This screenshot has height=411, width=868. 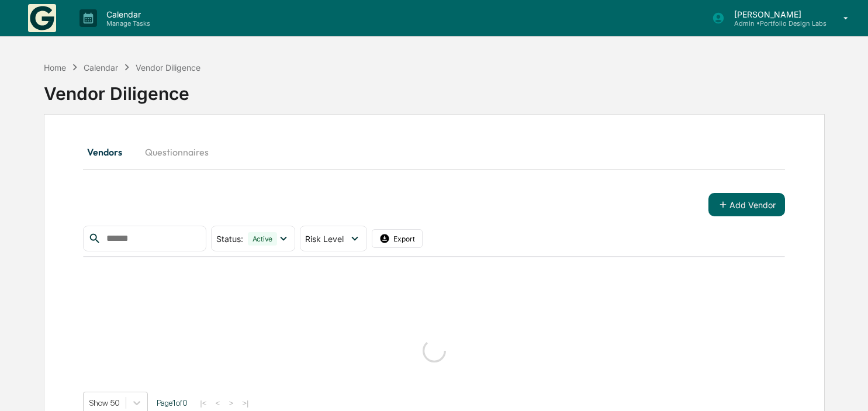 What do you see at coordinates (126, 24) in the screenshot?
I see `p: Manage Tasks` at bounding box center [126, 24].